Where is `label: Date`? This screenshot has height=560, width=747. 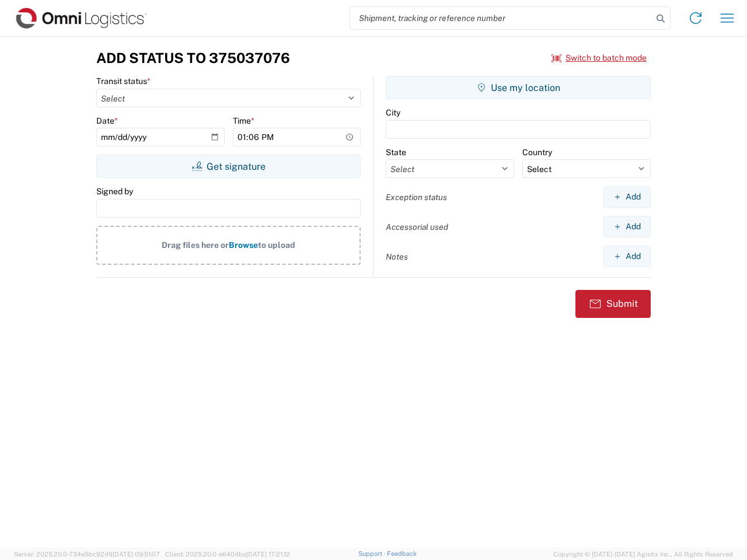 label: Date is located at coordinates (107, 120).